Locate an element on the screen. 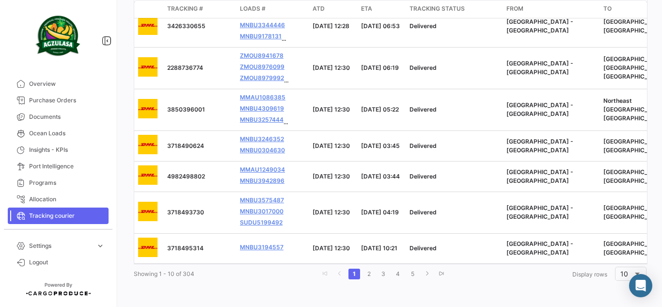 The height and width of the screenshot is (307, 662). span: Allocation is located at coordinates (67, 199).